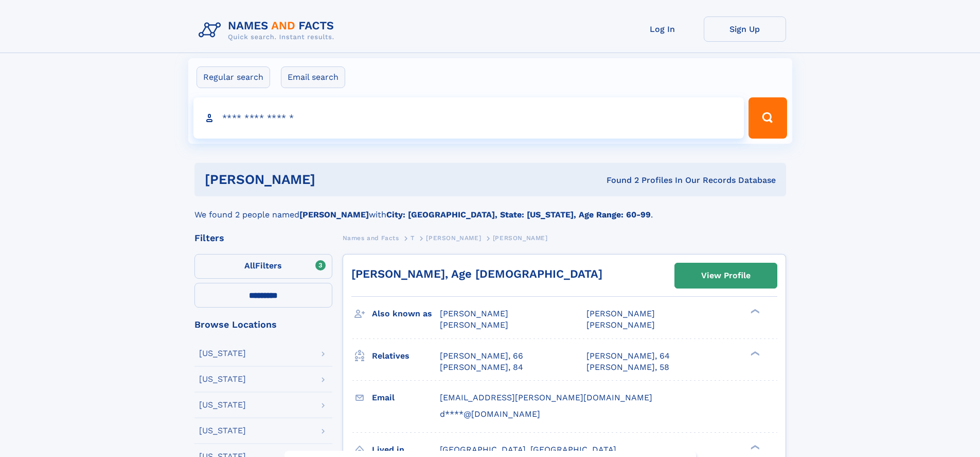 Image resolution: width=980 pixels, height=457 pixels. What do you see at coordinates (469, 118) in the screenshot?
I see `input: search input` at bounding box center [469, 118].